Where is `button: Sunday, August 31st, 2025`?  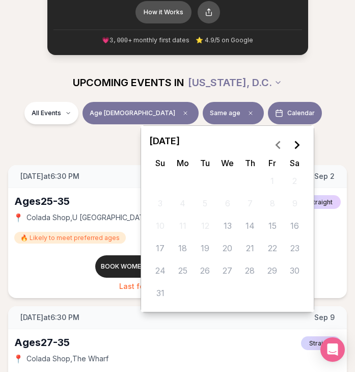 button: Sunday, August 31st, 2025 is located at coordinates (160, 293).